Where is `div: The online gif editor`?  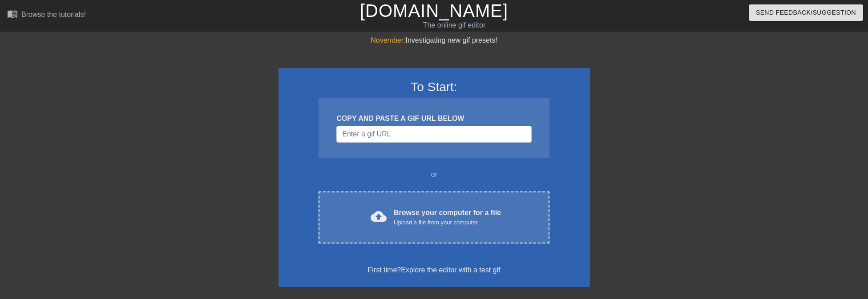 div: The online gif editor is located at coordinates (454, 25).